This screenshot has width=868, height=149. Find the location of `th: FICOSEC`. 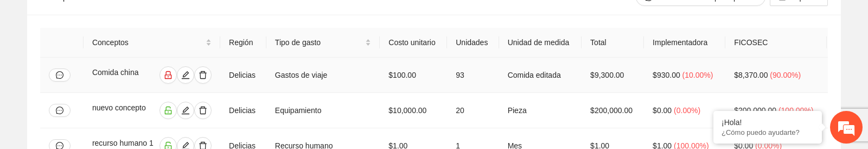

th: FICOSEC is located at coordinates (776, 43).